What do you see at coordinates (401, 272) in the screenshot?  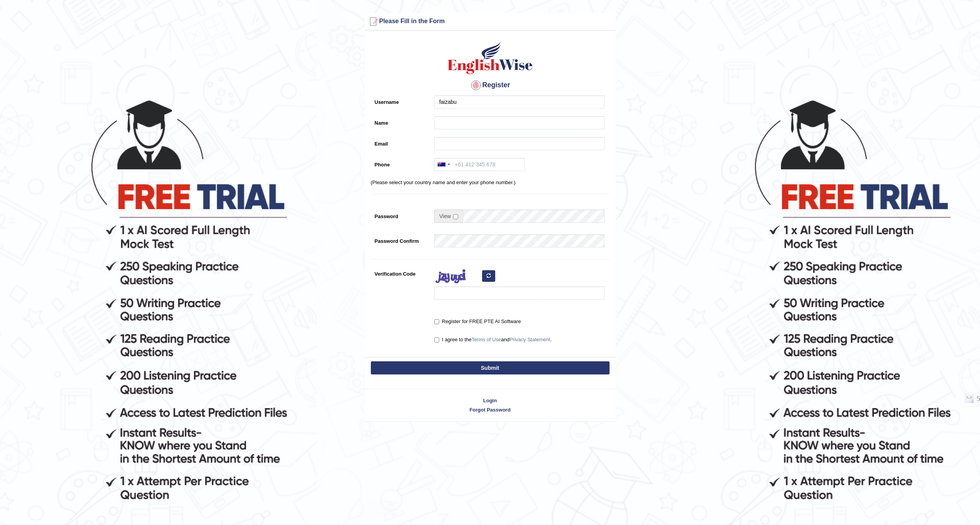 I see `label: Verification Code` at bounding box center [401, 272].